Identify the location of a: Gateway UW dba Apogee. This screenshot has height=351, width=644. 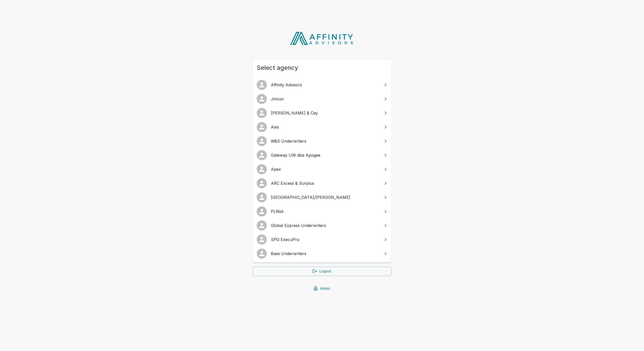
(322, 155).